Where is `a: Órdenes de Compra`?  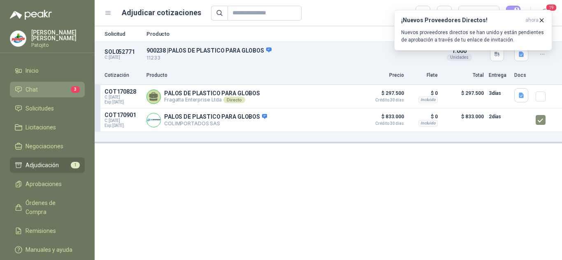
a: Órdenes de Compra is located at coordinates (47, 208).